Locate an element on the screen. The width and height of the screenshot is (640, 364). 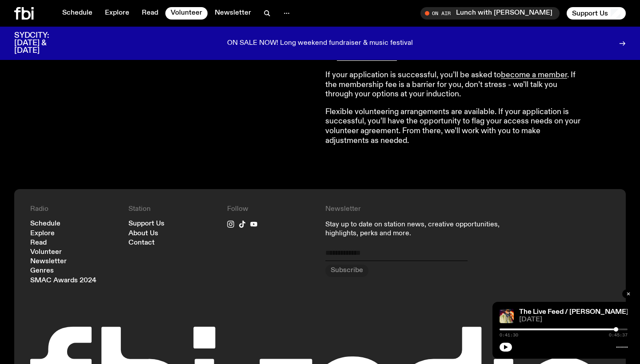
a: Support Us is located at coordinates (146, 224).